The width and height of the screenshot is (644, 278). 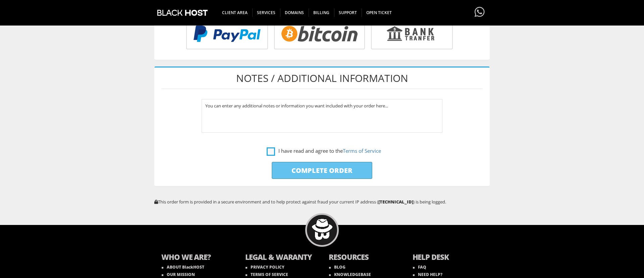 I want to click on a: TERMS OF SERVICE, so click(x=267, y=274).